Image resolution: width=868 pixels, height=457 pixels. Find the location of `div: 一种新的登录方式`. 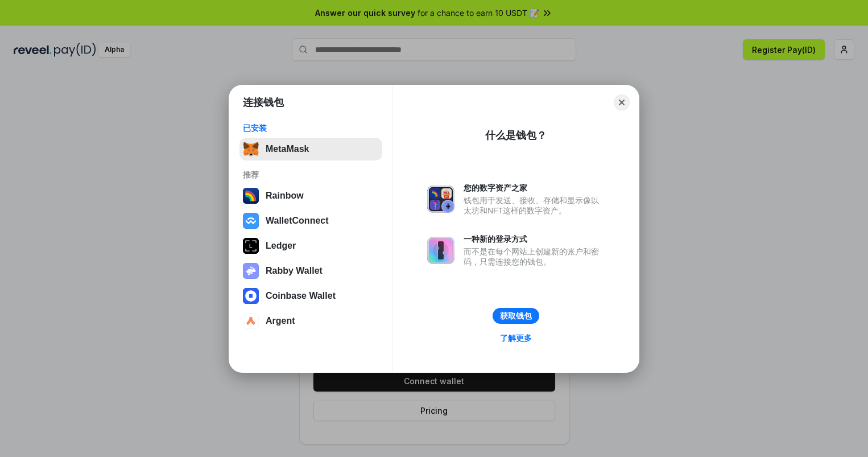

div: 一种新的登录方式 is located at coordinates (534, 239).